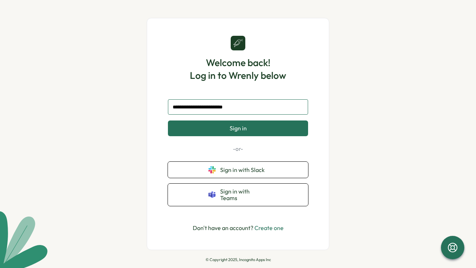  Describe the element at coordinates (269, 228) in the screenshot. I see `a: Create one` at that location.